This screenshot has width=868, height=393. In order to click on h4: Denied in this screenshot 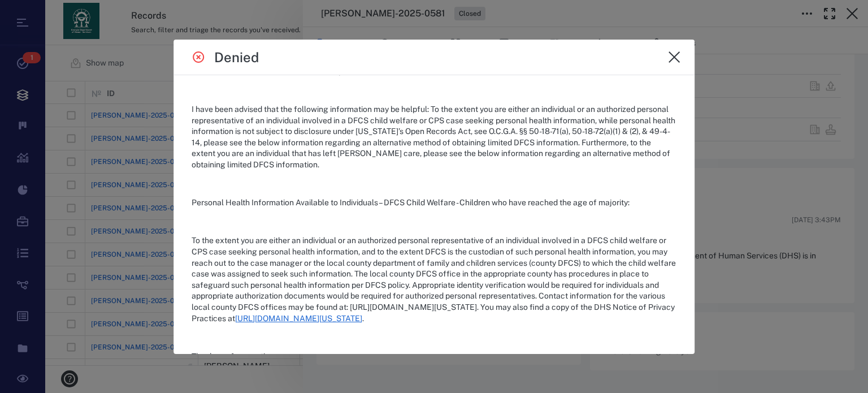, I will do `click(236, 57)`.